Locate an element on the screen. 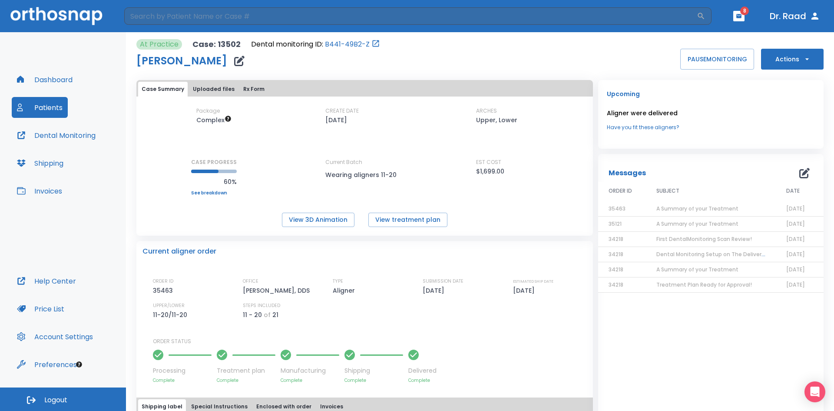 The width and height of the screenshot is (834, 411). button: View 3D Animation is located at coordinates (318, 219).